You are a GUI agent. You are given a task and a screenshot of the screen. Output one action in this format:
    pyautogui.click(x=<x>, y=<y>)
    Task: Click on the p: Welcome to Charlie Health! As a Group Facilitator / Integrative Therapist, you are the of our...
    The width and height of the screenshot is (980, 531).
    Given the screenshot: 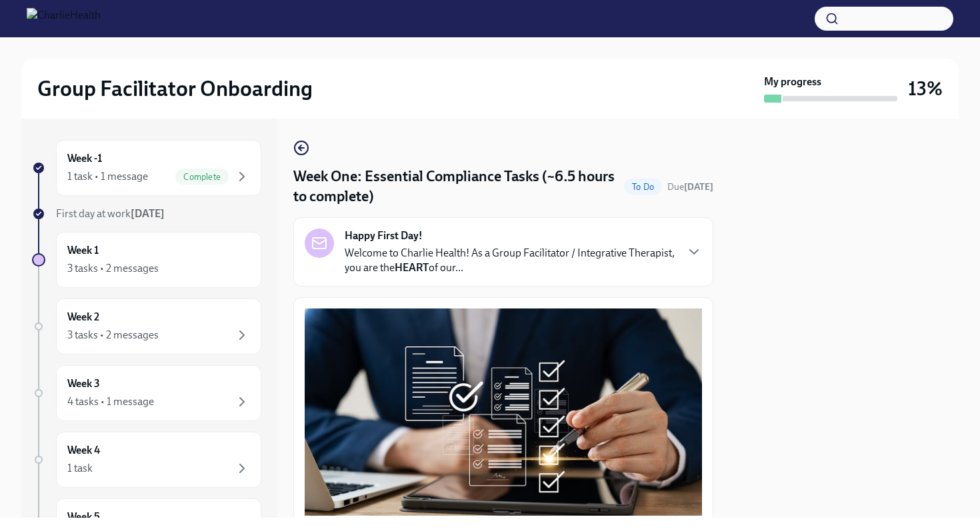 What is the action you would take?
    pyautogui.click(x=510, y=261)
    